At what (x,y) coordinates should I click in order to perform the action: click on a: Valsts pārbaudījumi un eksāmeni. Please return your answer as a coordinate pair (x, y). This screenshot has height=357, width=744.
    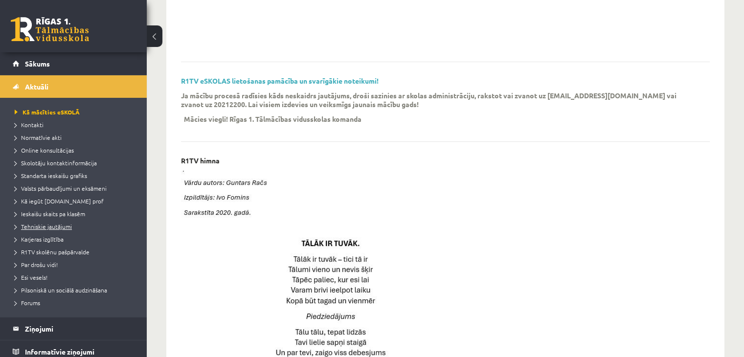
    Looking at the image, I should click on (76, 188).